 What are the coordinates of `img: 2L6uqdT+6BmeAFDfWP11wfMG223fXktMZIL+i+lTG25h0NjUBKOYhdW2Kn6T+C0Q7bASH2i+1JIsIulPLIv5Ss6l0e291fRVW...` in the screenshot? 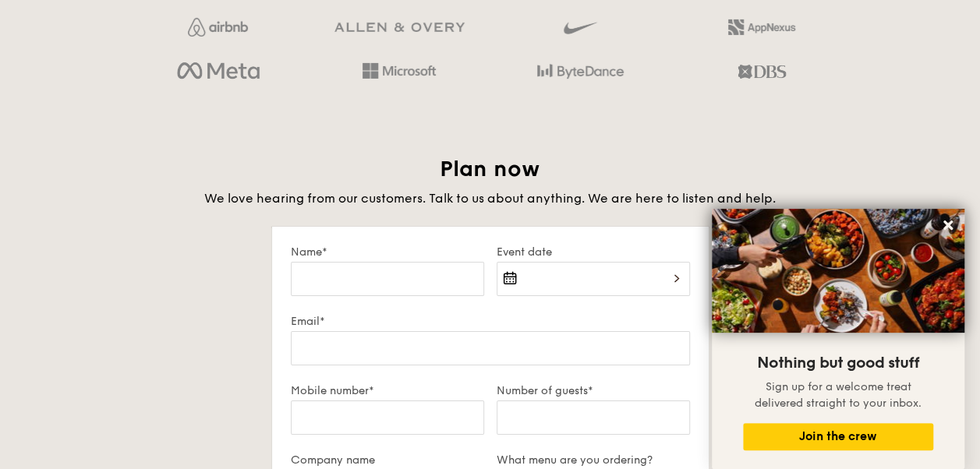 It's located at (762, 27).